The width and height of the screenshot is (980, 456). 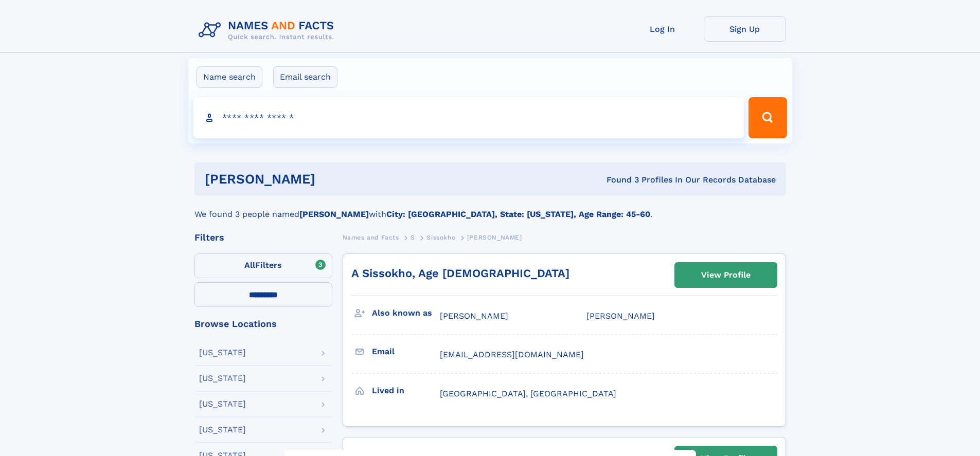 I want to click on div: Browse Locations, so click(x=263, y=324).